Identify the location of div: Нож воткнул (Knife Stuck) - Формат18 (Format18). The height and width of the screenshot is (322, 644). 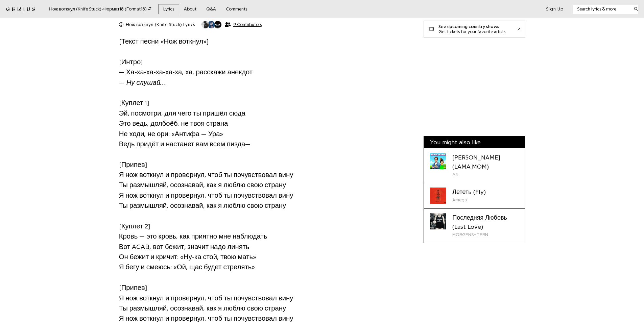
(100, 9).